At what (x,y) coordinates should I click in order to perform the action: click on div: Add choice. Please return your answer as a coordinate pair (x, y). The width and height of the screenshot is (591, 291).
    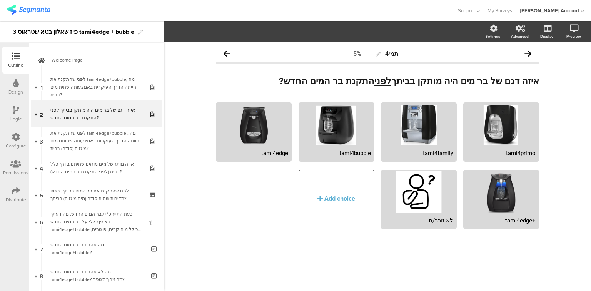
    Looking at the image, I should click on (340, 198).